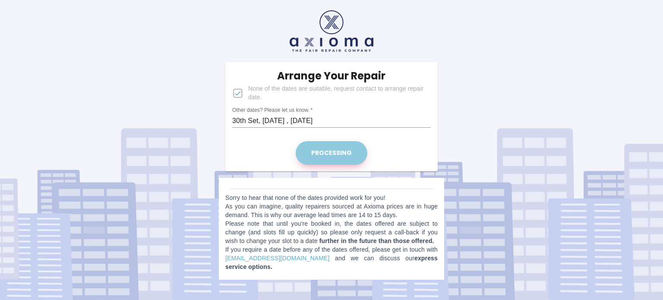 Image resolution: width=663 pixels, height=300 pixels. What do you see at coordinates (273, 110) in the screenshot?
I see `label: Other dates? Please let us know.` at bounding box center [273, 110].